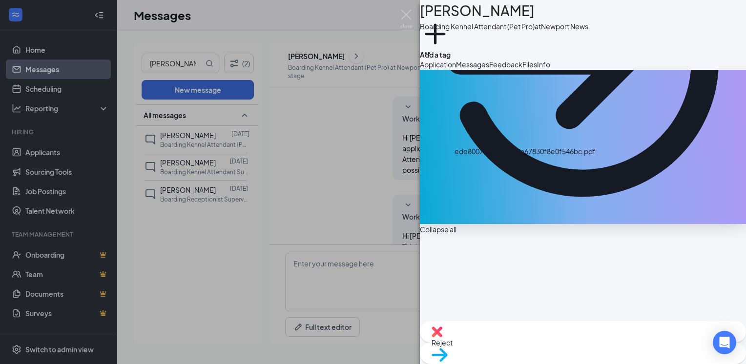 The image size is (746, 364). What do you see at coordinates (442, 343) in the screenshot?
I see `span: Reject` at bounding box center [442, 343].